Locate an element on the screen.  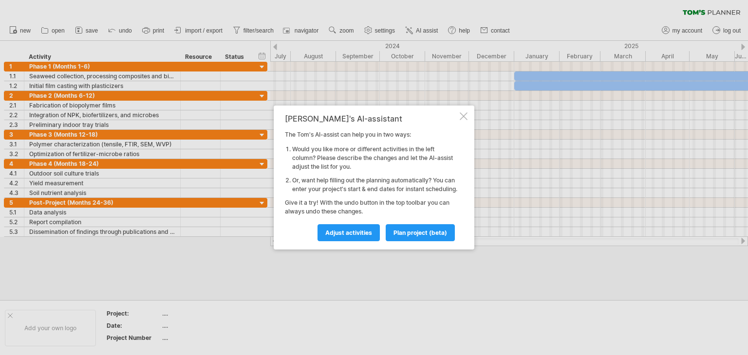
span: plan project (beta) is located at coordinates (420, 233).